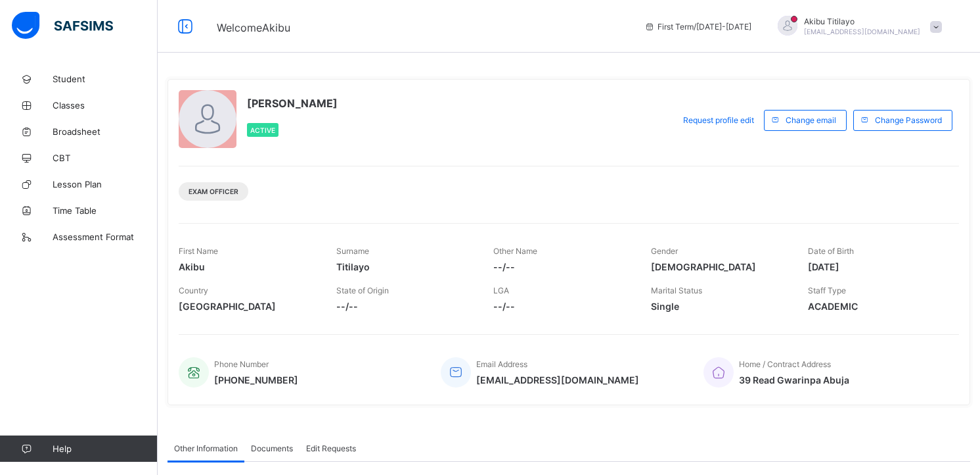  I want to click on span: Exam Officer, so click(213, 191).